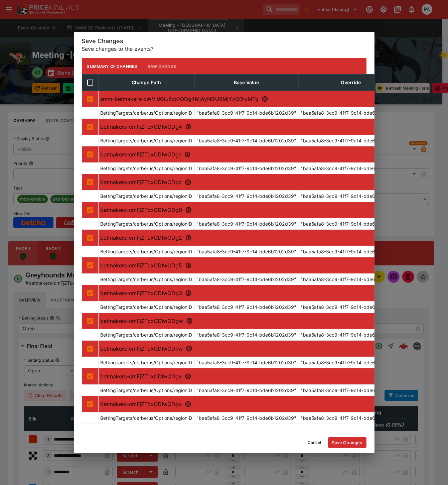 The width and height of the screenshot is (448, 485). What do you see at coordinates (224, 41) in the screenshot?
I see `h5: Save Changes` at bounding box center [224, 41].